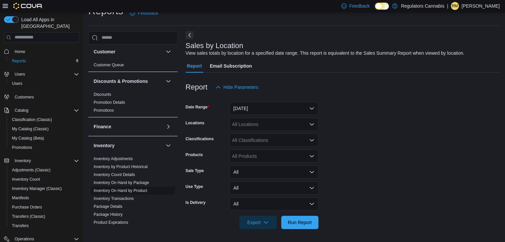 This screenshot has height=242, width=505. Describe the element at coordinates (28, 138) in the screenshot. I see `span: My Catalog (Beta)` at that location.